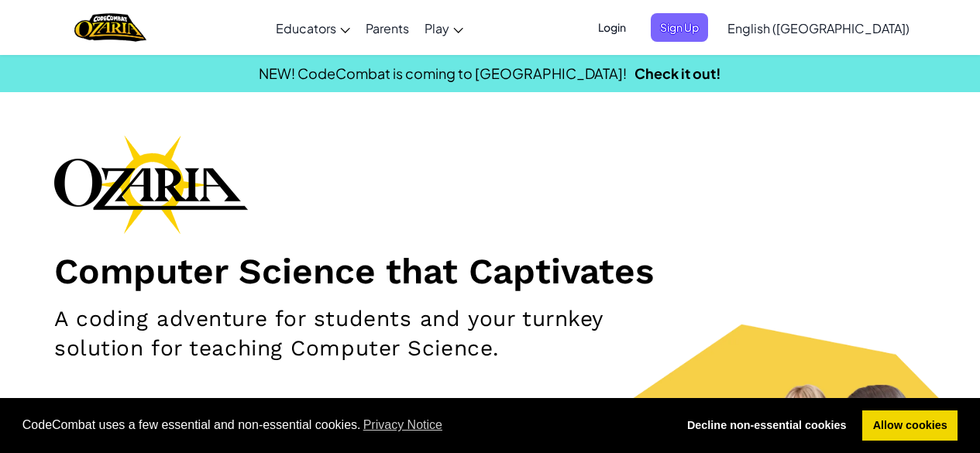 Image resolution: width=980 pixels, height=453 pixels. Describe the element at coordinates (343, 425) in the screenshot. I see `span: CodeCombat uses a few essential and non-essential cookies.` at that location.